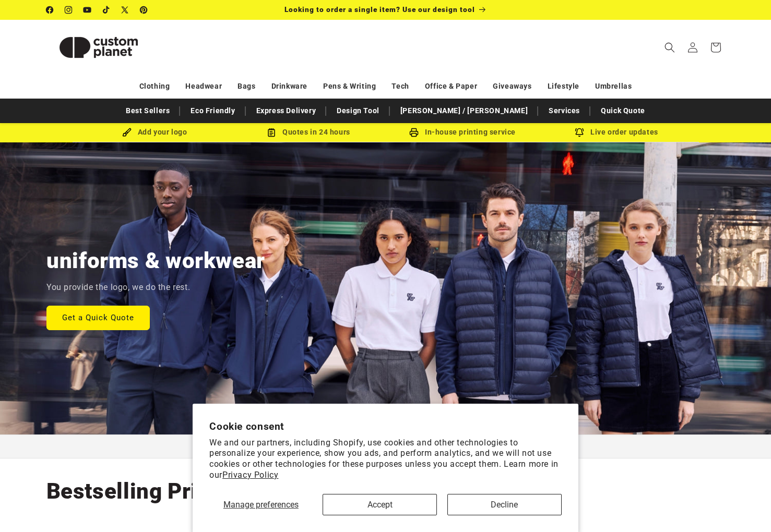  I want to click on span: Manage preferences, so click(261, 505).